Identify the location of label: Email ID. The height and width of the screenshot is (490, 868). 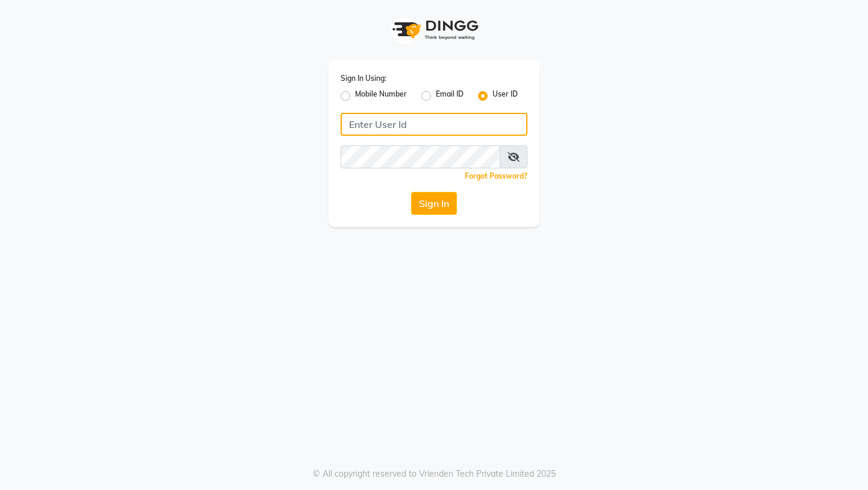
(450, 96).